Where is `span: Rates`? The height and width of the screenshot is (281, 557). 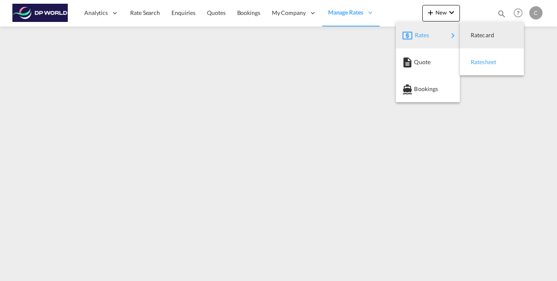 span: Rates is located at coordinates (420, 35).